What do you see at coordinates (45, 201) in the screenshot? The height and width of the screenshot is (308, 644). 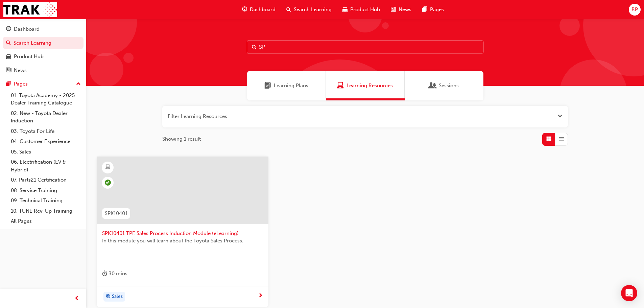 I see `a: 09. Technical Training` at bounding box center [45, 201].